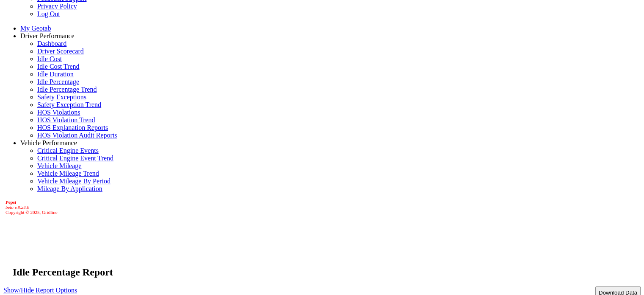 This screenshot has height=295, width=644. What do you see at coordinates (326, 272) in the screenshot?
I see `h2: Idle Percentage Report` at bounding box center [326, 272].